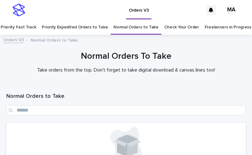 The height and width of the screenshot is (155, 252). What do you see at coordinates (18, 27) in the screenshot?
I see `a: Priority Fast Track` at bounding box center [18, 27].